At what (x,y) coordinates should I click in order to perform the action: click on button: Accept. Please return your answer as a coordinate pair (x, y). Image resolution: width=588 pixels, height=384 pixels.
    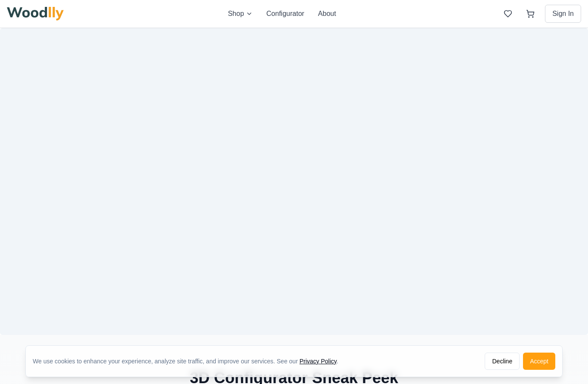
    Looking at the image, I should click on (539, 361).